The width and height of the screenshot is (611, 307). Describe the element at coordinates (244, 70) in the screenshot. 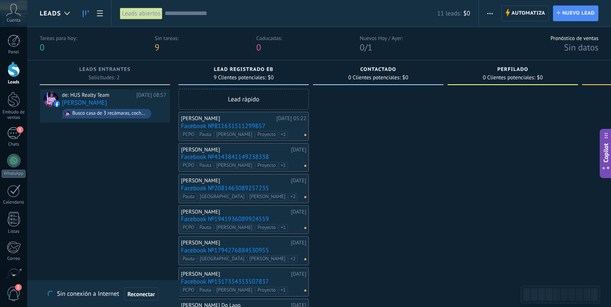

I see `div: Lead Registrado EB` at that location.